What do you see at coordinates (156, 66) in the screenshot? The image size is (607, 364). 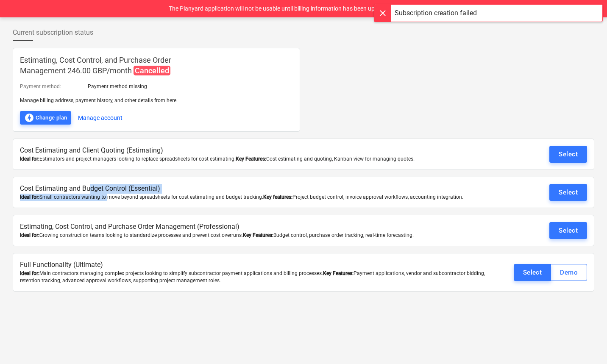 I see `p: Estimating, Cost Control, and Purchase Order Management 246.00 GBP / month` at bounding box center [156, 66].